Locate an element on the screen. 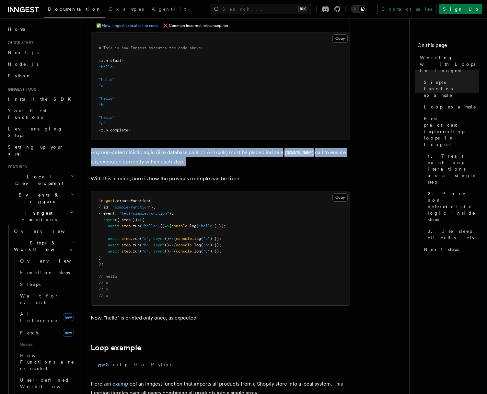 Image resolution: width=487 pixels, height=394 pixels. span: Inngest Functions is located at coordinates (38, 216).